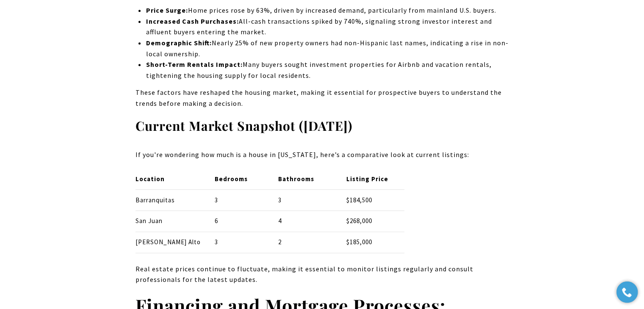 The image size is (644, 309). Describe the element at coordinates (239, 222) in the screenshot. I see `td: 6` at that location.